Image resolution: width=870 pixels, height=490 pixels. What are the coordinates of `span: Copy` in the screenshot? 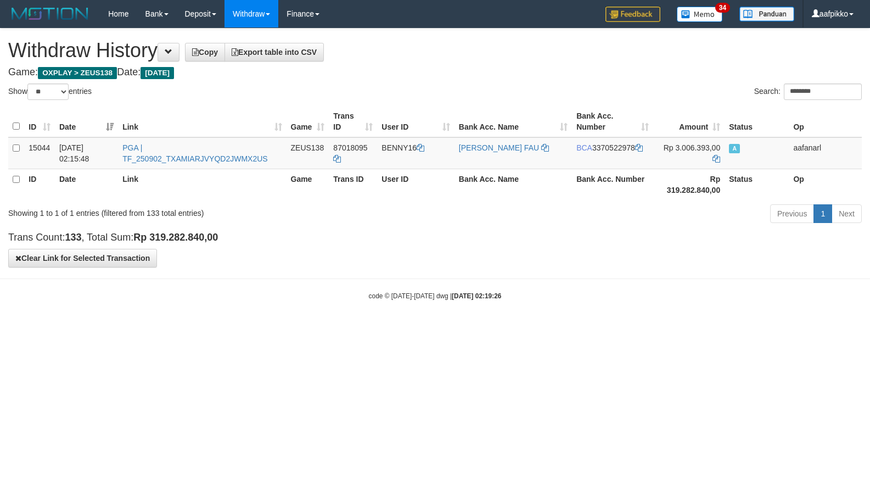 It's located at (205, 52).